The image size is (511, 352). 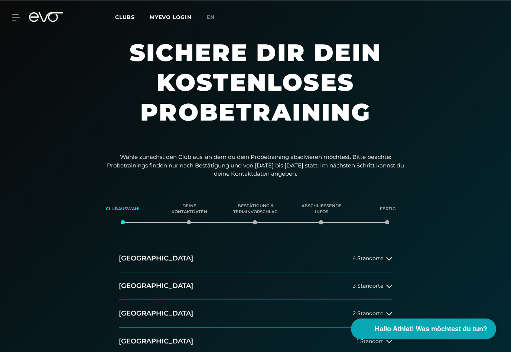 What do you see at coordinates (322, 209) in the screenshot?
I see `div: Abschließende Infos` at bounding box center [322, 209].